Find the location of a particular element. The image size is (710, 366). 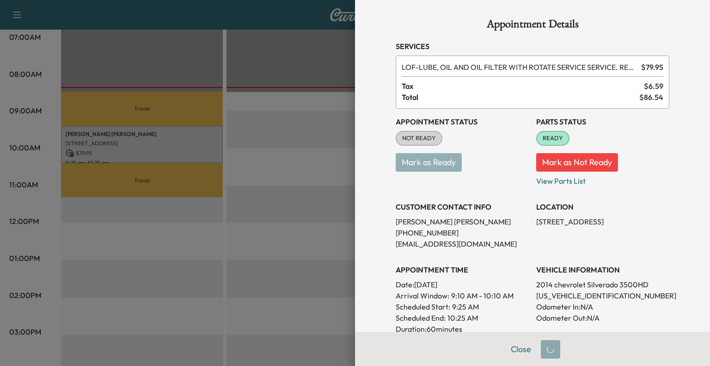

p: Duration: 60 minutes is located at coordinates (462, 329).